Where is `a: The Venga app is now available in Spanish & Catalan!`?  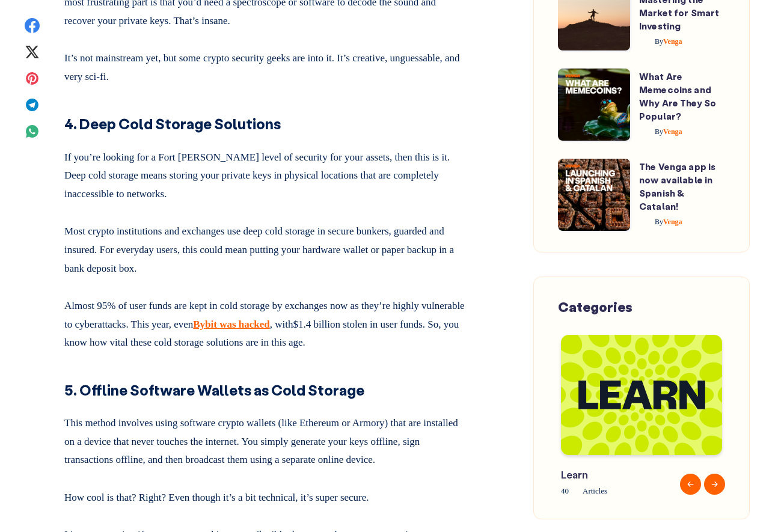
a: The Venga app is now available in Spanish & Catalan! is located at coordinates (677, 186).